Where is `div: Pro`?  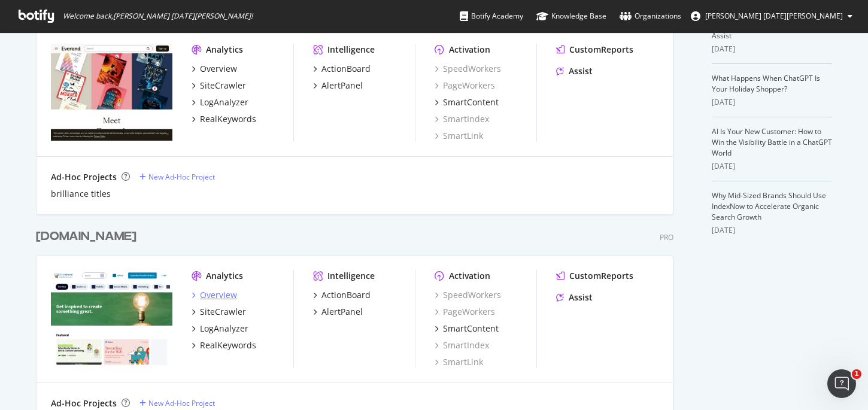 div: Pro is located at coordinates (667, 237).